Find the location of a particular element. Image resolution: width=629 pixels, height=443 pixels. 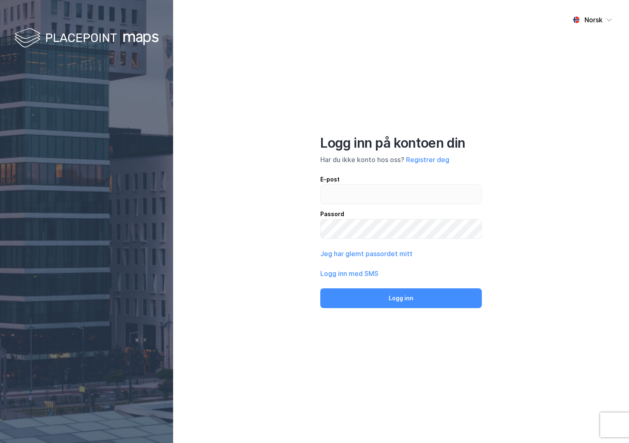

button: Logg inn is located at coordinates (401, 298).